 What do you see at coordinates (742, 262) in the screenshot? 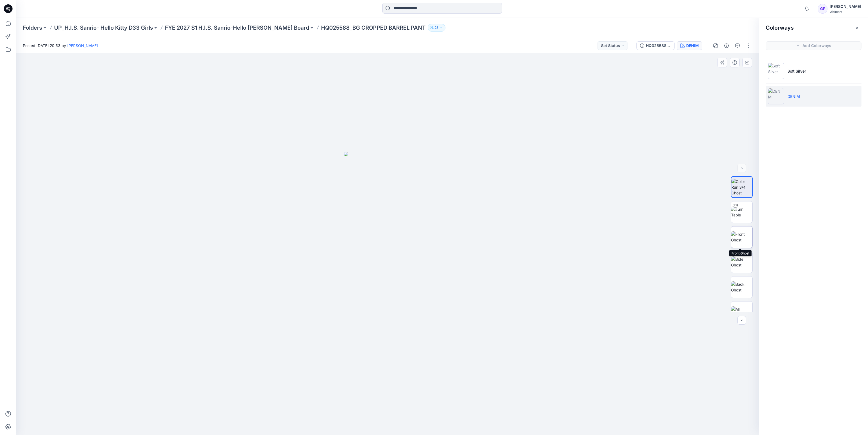
I see `img: Side Ghost` at bounding box center [742, 262].